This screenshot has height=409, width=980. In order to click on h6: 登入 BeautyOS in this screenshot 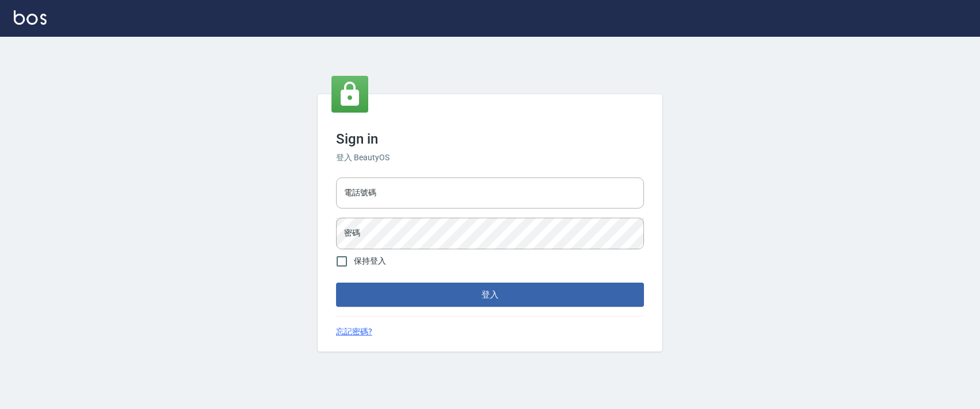, I will do `click(490, 158)`.